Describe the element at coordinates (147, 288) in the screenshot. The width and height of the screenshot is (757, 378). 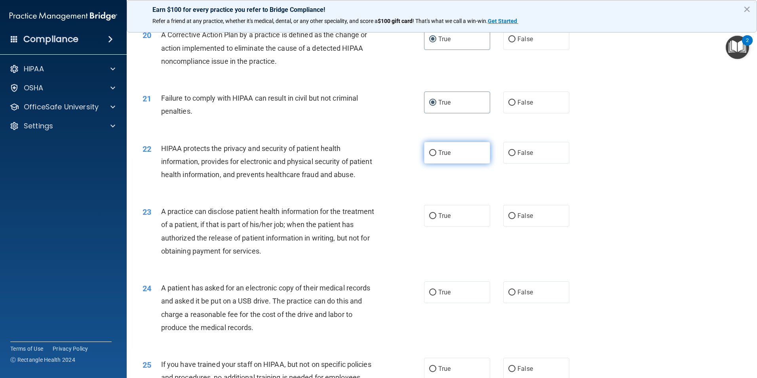
I see `span: 24` at that location.